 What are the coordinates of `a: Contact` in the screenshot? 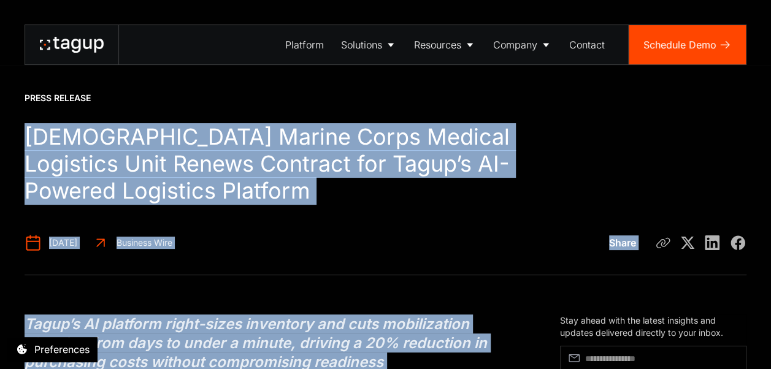 It's located at (587, 45).